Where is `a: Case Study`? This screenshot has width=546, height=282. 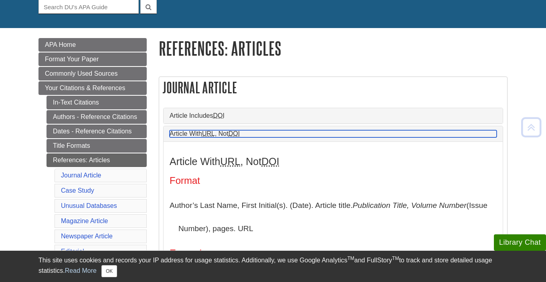
a: Case Study is located at coordinates (77, 191).